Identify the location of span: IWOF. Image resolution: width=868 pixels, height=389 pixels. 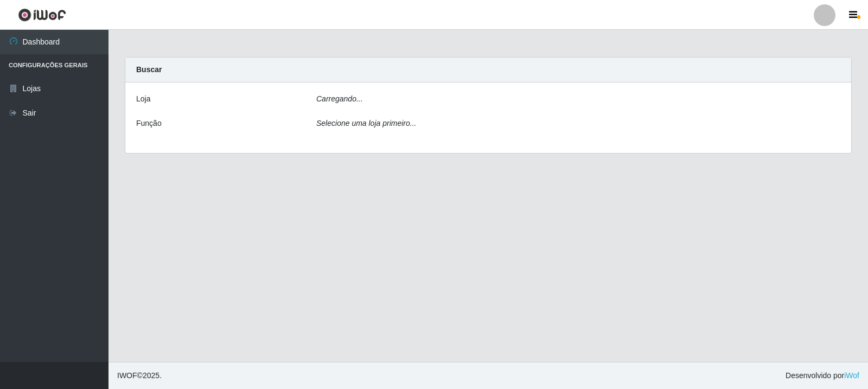
(127, 376).